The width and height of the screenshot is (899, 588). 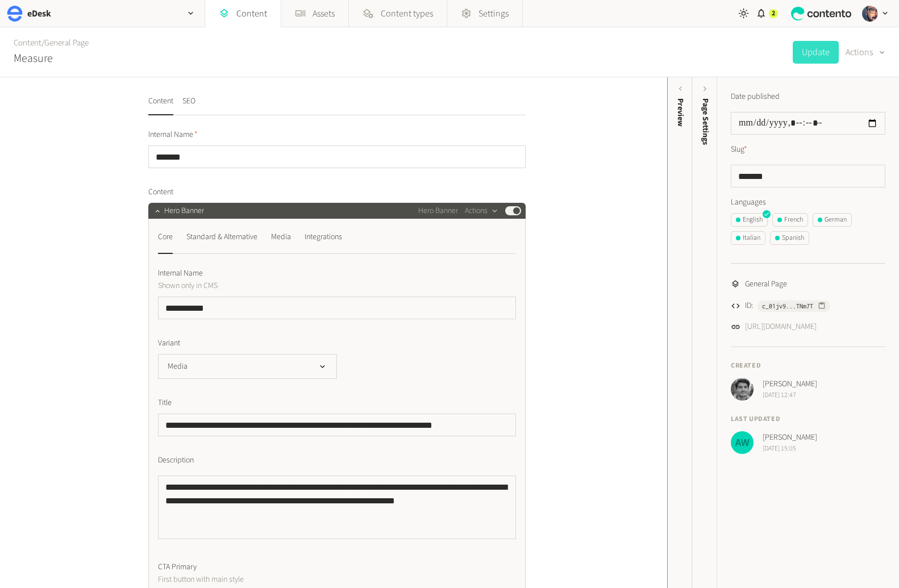 What do you see at coordinates (739, 149) in the screenshot?
I see `label: Slug` at bounding box center [739, 149].